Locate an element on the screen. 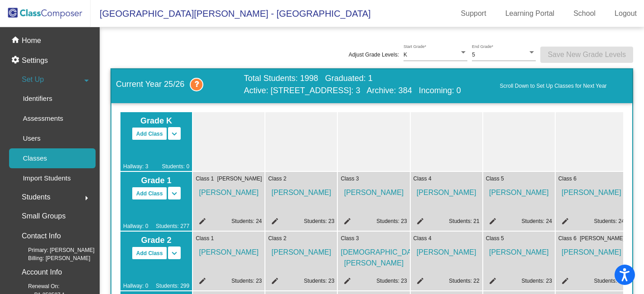 Image resolution: width=644 pixels, height=294 pixels. a: Students: 22 is located at coordinates (463, 281).